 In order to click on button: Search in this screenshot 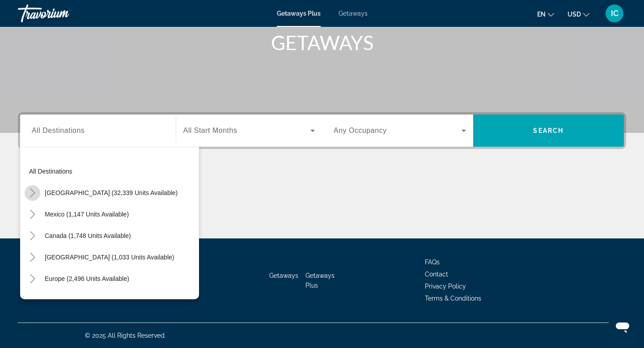, I will do `click(549, 131)`.